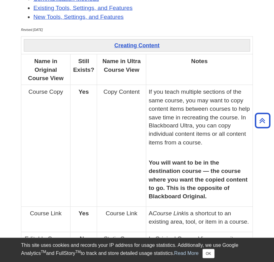 The height and width of the screenshot is (262, 274). I want to click on a: Read More, so click(186, 253).